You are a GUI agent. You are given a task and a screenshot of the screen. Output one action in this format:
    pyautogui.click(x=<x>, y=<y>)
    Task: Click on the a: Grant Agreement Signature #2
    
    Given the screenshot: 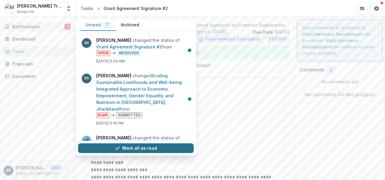 What is the action you would take?
    pyautogui.click(x=129, y=47)
    